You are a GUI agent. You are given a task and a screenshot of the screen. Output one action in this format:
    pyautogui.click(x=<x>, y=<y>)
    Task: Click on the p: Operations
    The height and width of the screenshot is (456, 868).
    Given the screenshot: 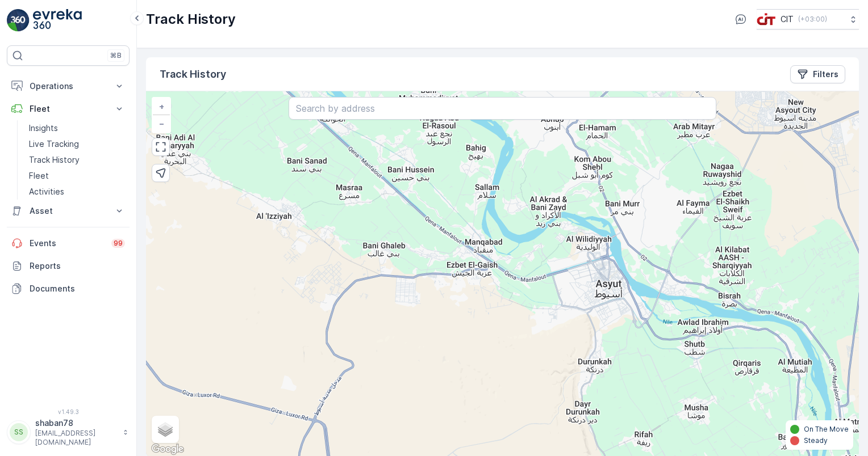 What is the action you would take?
    pyautogui.click(x=68, y=87)
    